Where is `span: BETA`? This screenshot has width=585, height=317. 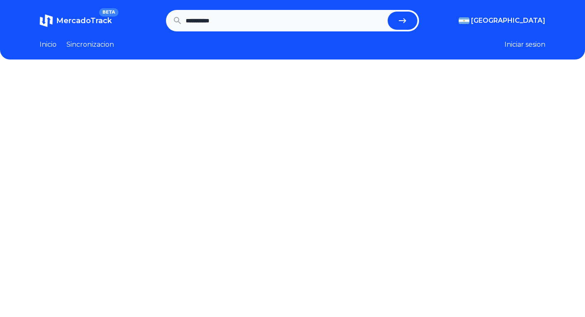 span: BETA is located at coordinates (109, 12).